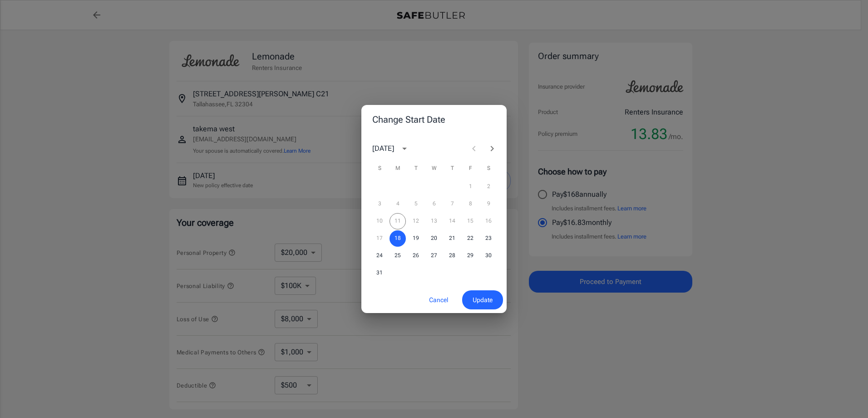  I want to click on button: 19, so click(416, 239).